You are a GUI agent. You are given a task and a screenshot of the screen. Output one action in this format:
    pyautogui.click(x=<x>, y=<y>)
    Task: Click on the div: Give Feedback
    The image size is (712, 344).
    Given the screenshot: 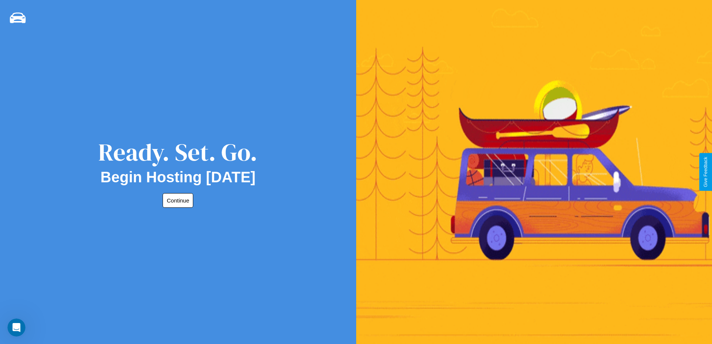 What is the action you would take?
    pyautogui.click(x=706, y=172)
    